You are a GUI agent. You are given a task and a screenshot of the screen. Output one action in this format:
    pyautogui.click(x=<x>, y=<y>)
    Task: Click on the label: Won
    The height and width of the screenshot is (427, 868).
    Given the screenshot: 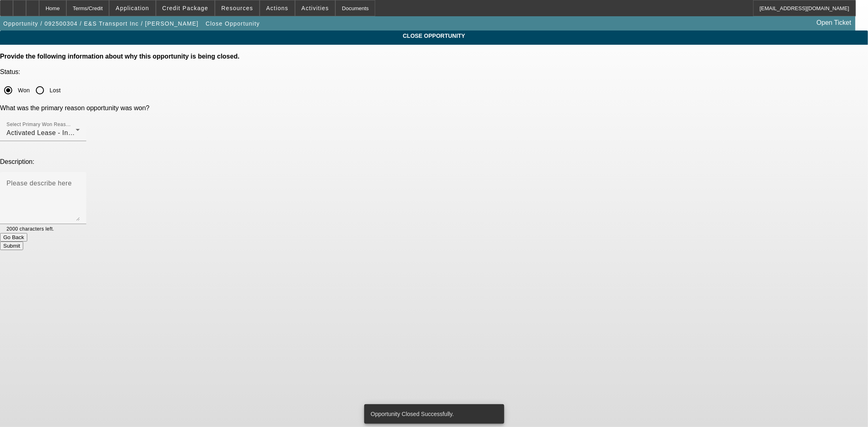 What is the action you would take?
    pyautogui.click(x=23, y=90)
    